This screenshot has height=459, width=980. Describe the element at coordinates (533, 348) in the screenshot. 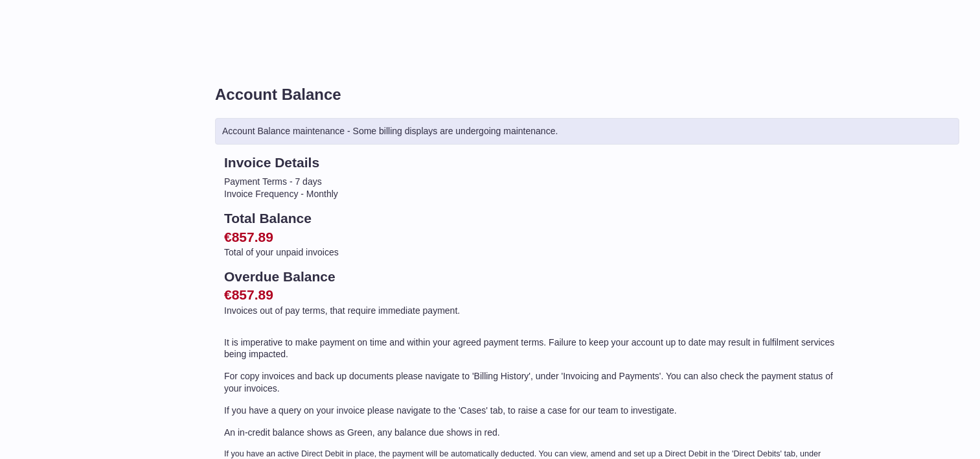

I see `p: It is imperative to make payment on time and within your agreed payment terms. Failure to keep yo...` at that location.